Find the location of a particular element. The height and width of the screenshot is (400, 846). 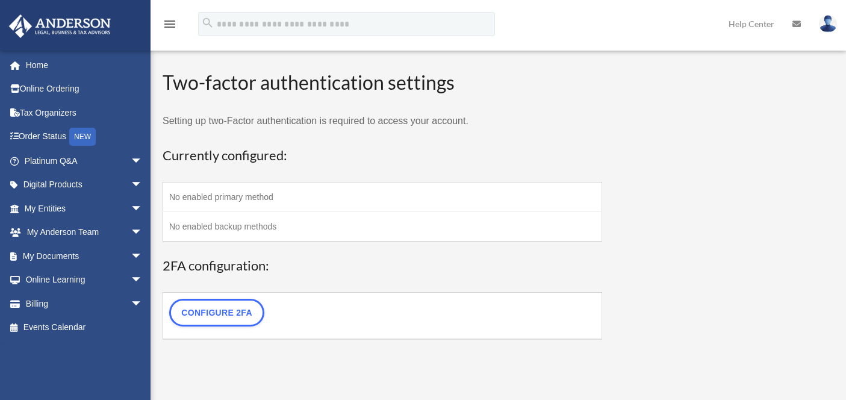

a: Online Learningarrow_drop_down is located at coordinates (84, 280).